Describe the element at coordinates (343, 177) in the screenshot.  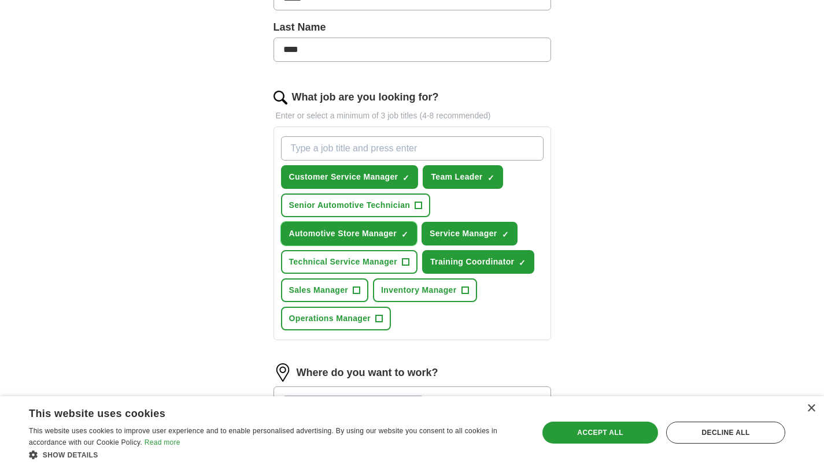
I see `span: Customer Service Manager` at that location.